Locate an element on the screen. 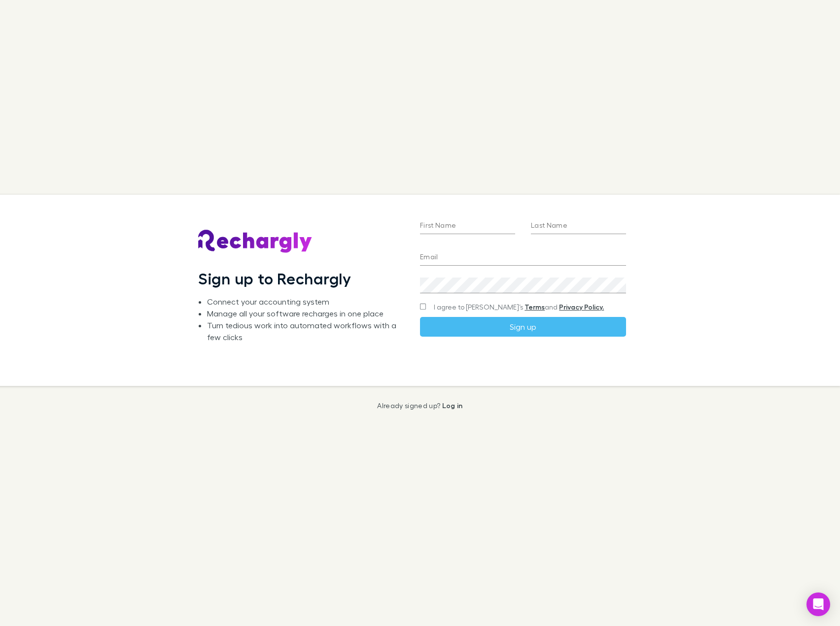 This screenshot has height=626, width=840. a: Log in is located at coordinates (453, 405).